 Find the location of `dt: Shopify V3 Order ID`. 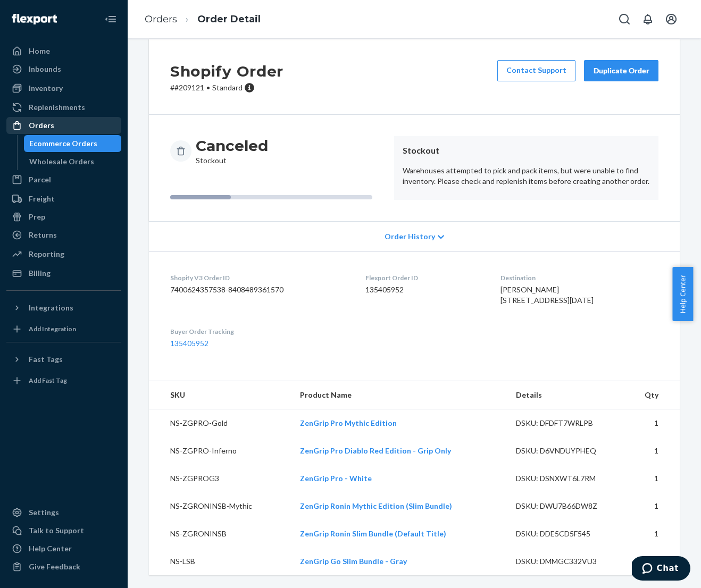

dt: Shopify V3 Order ID is located at coordinates (259, 278).